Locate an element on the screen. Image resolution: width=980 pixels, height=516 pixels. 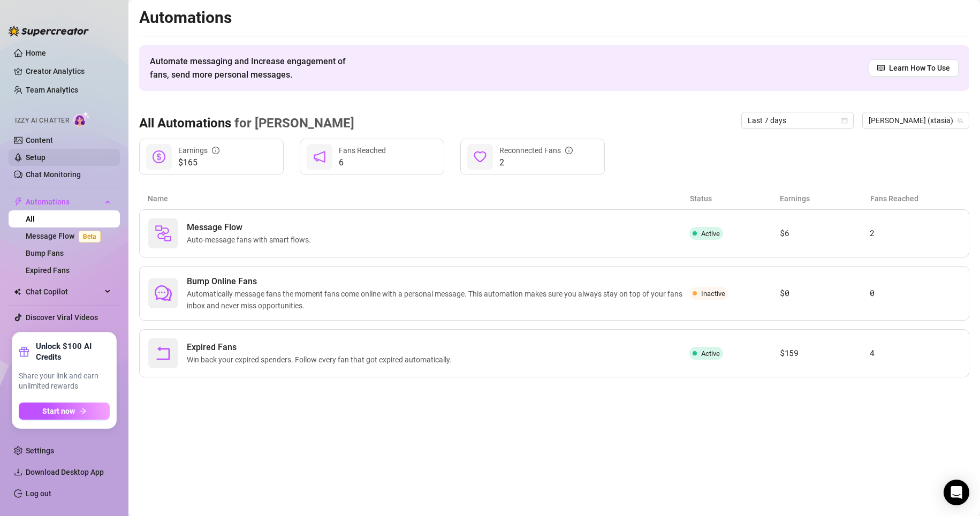
span: heart is located at coordinates (481, 157).